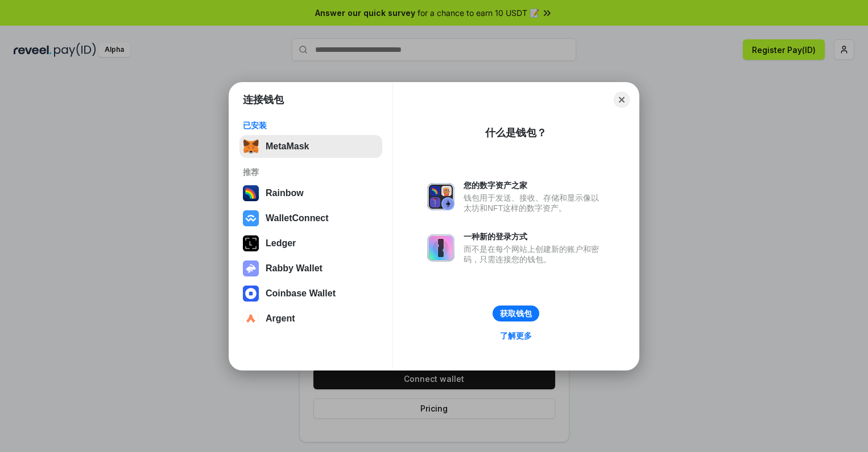 Image resolution: width=868 pixels, height=452 pixels. Describe the element at coordinates (516, 336) in the screenshot. I see `div: 了解更多` at that location.